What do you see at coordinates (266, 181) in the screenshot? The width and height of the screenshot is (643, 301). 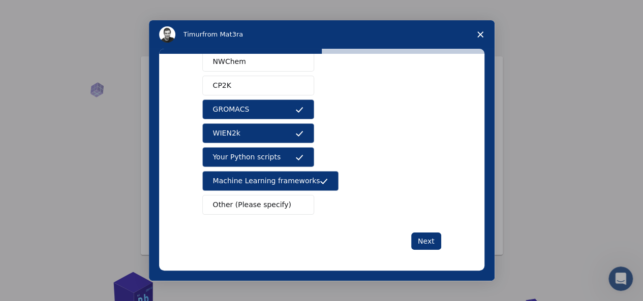 I see `span: Machine Learning frameworks` at bounding box center [266, 181].